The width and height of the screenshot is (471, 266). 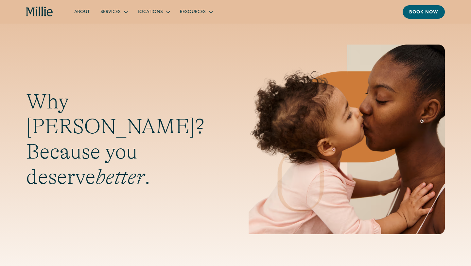 I want to click on a: Book now, so click(x=424, y=12).